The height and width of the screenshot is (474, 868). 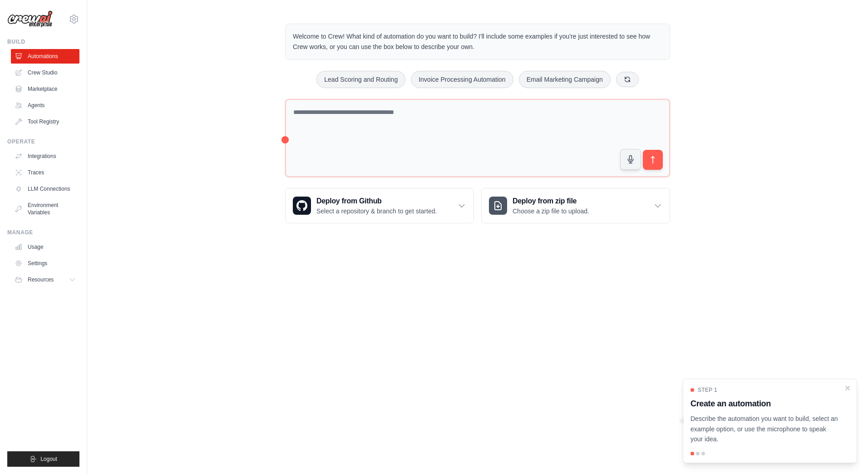 What do you see at coordinates (45, 280) in the screenshot?
I see `button: Resources` at bounding box center [45, 280].